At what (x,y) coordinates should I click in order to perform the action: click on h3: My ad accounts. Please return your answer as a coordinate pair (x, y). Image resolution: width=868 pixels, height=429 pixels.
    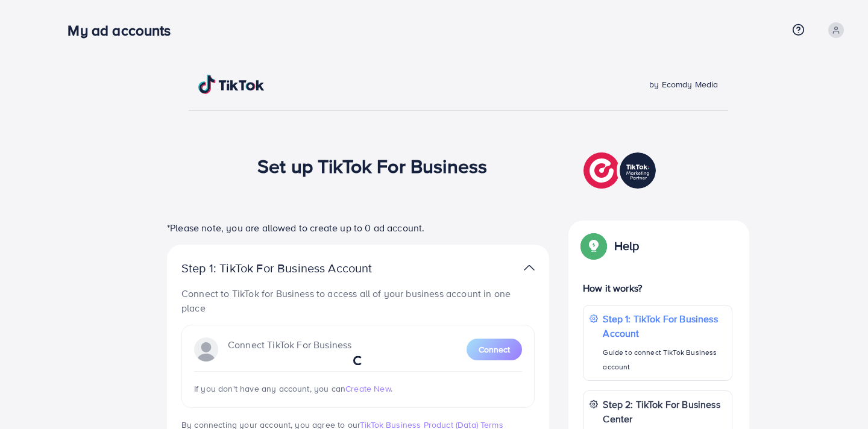
    Looking at the image, I should click on (123, 30).